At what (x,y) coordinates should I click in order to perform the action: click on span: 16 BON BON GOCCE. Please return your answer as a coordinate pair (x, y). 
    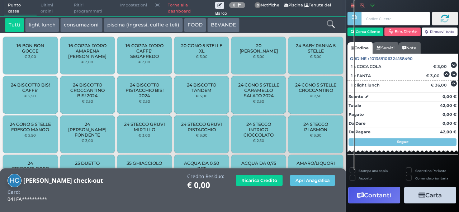
    Looking at the image, I should click on (30, 48).